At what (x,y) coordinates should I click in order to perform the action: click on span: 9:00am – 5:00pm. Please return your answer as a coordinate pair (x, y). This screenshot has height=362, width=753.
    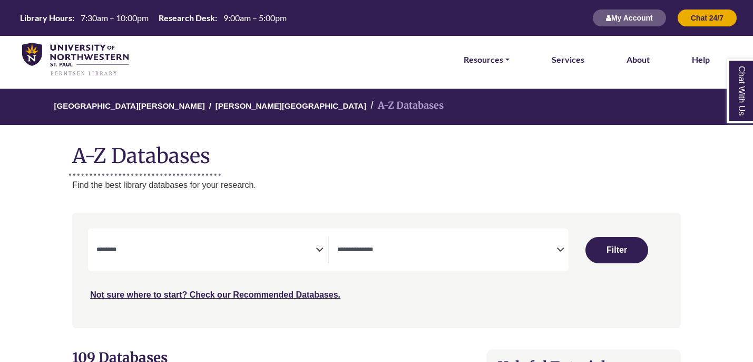
    Looking at the image, I should click on (255, 17).